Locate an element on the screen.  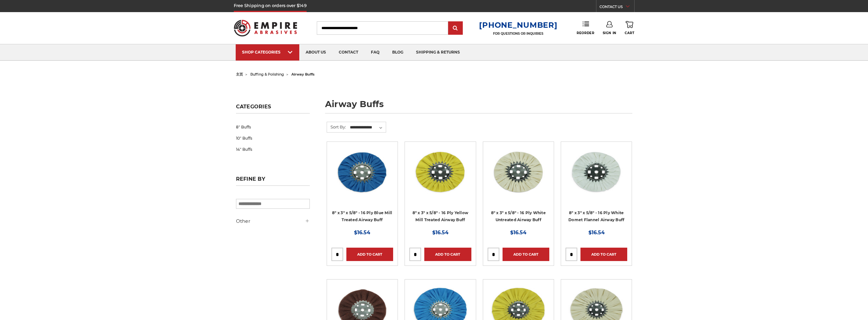
a: blog is located at coordinates (398, 52).